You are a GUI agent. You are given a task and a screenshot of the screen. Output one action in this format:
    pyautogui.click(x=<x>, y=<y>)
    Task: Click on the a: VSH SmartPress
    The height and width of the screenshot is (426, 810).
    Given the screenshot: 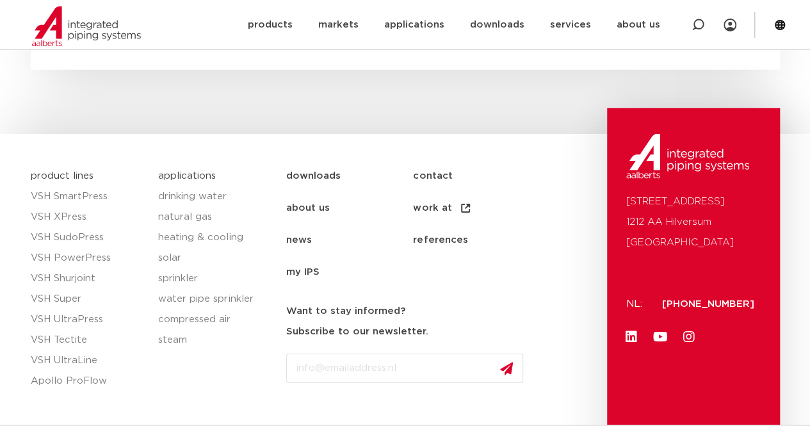 What is the action you would take?
    pyautogui.click(x=88, y=197)
    